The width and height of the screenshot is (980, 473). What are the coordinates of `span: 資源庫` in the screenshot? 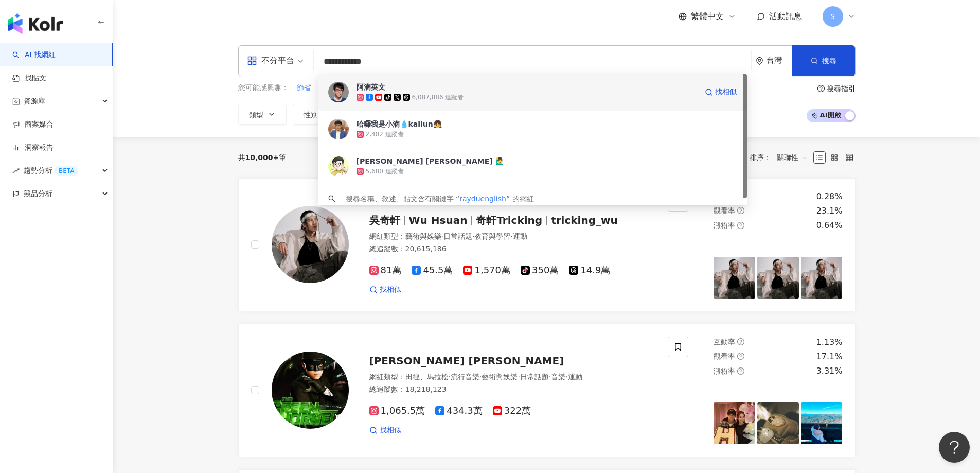 It's located at (35, 101).